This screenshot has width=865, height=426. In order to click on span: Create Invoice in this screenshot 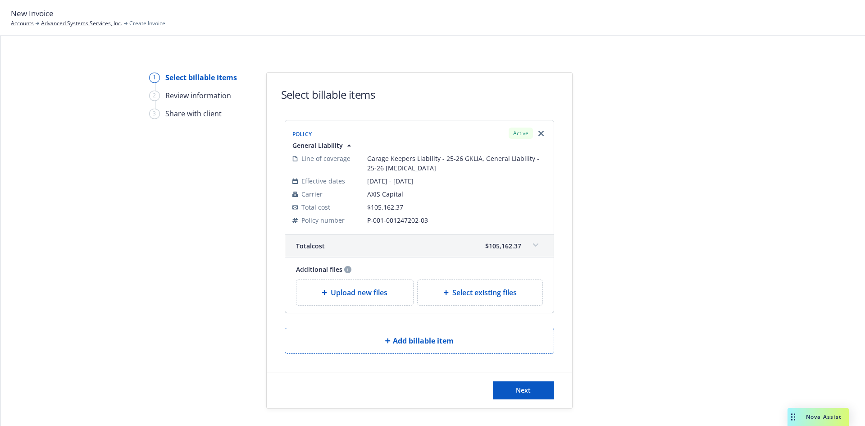, I will do `click(147, 23)`.